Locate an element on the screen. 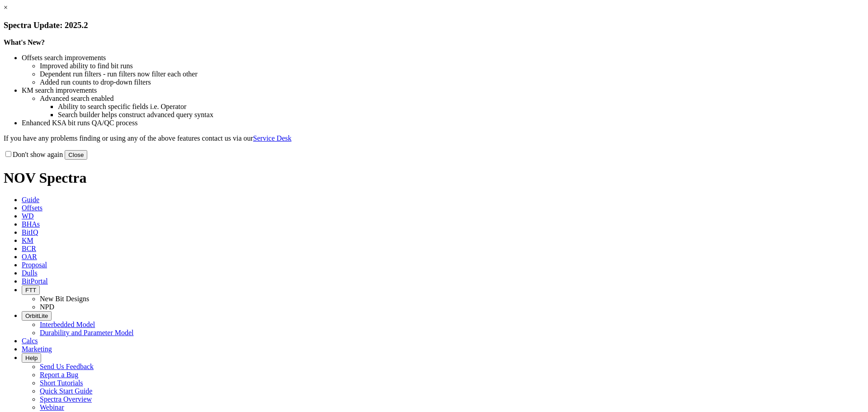 The width and height of the screenshot is (868, 412). span: OAR is located at coordinates (29, 257).